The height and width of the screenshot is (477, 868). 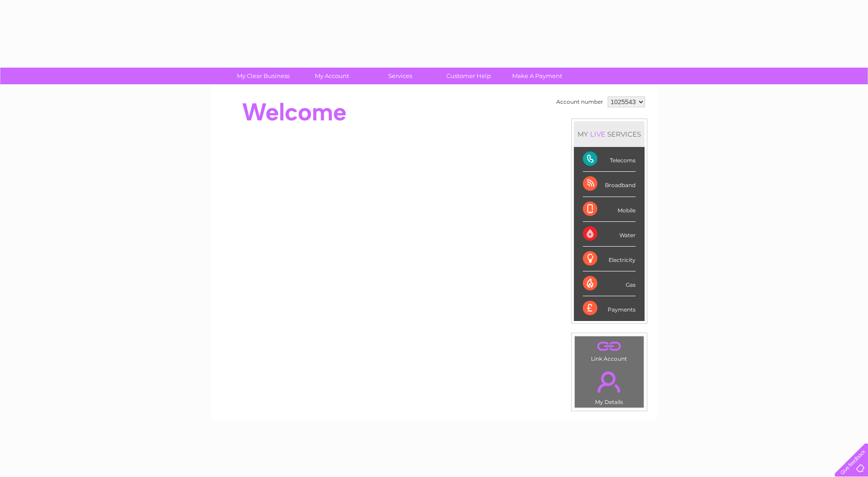 What do you see at coordinates (609, 133) in the screenshot?
I see `div: MY SERVICES` at bounding box center [609, 133].